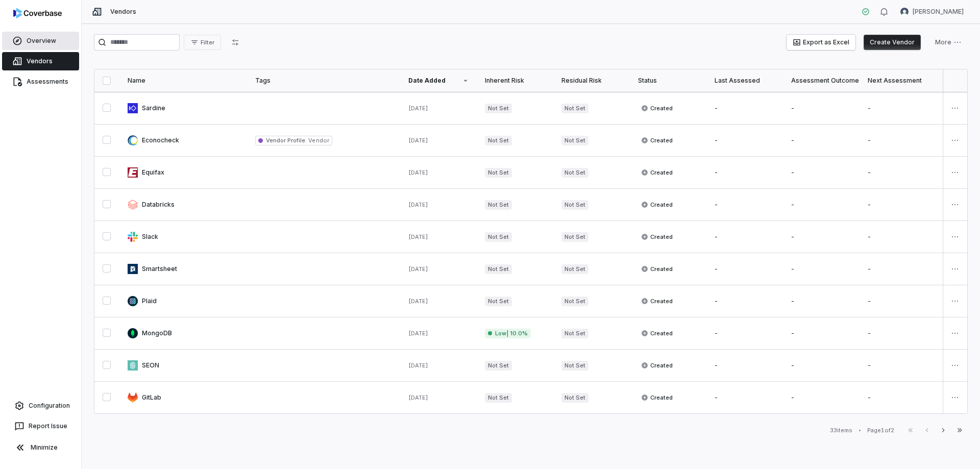 This screenshot has width=980, height=469. I want to click on div: Status, so click(668, 80).